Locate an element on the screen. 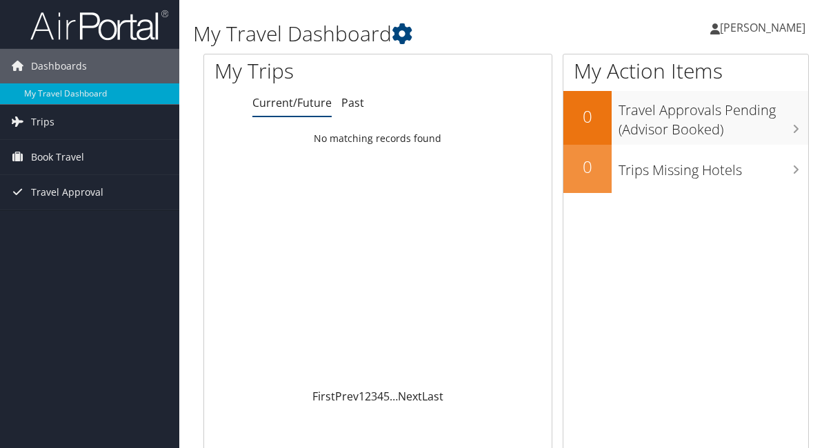 This screenshot has width=833, height=448. a: 0Travel Approvals Pending (Advisor Booked) is located at coordinates (685, 117).